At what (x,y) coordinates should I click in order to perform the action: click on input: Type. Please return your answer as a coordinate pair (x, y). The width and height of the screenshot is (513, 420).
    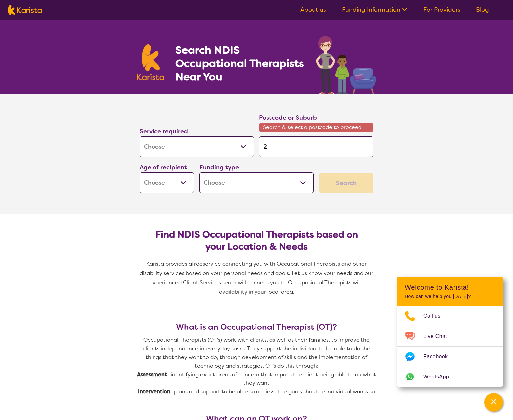
    Looking at the image, I should click on (316, 147).